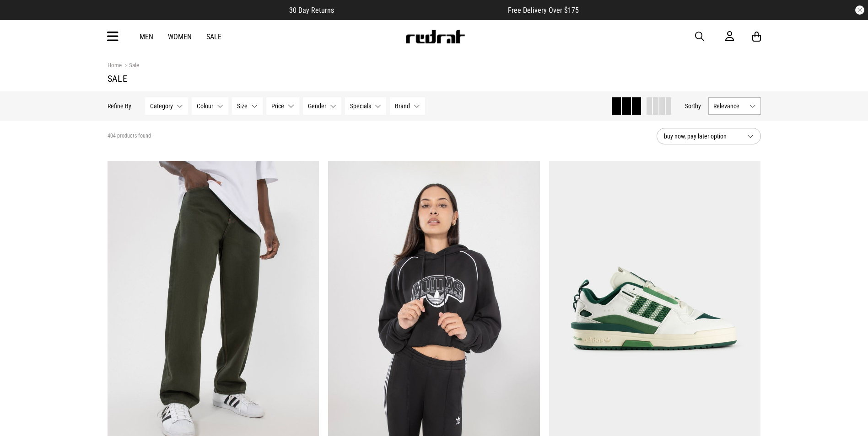  I want to click on a: Women, so click(180, 37).